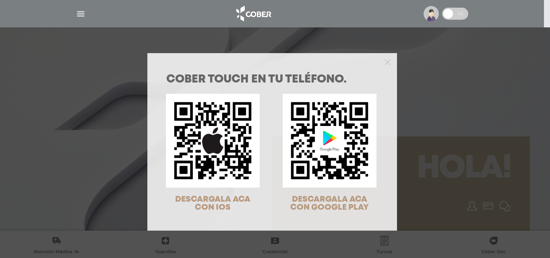  What do you see at coordinates (387, 62) in the screenshot?
I see `button: Close` at bounding box center [387, 62].